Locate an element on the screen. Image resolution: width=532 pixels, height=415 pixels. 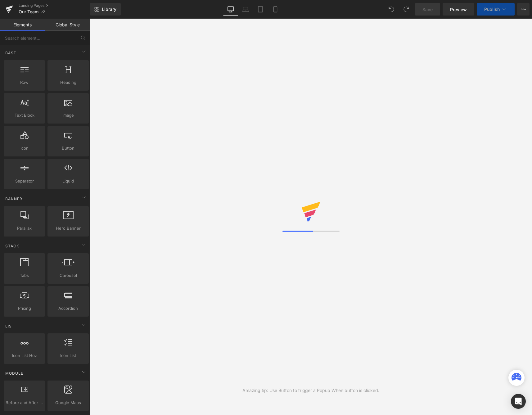
span: Icon List is located at coordinates (68, 356).